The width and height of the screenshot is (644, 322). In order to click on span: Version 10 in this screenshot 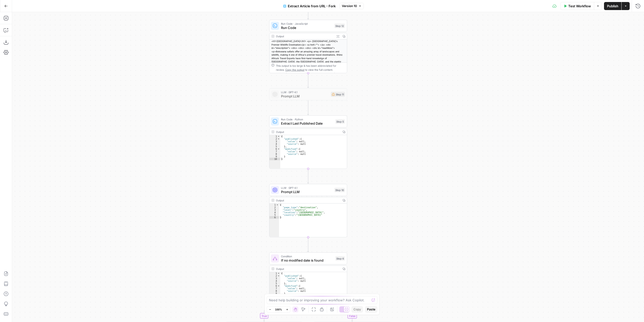, I will do `click(349, 6)`.